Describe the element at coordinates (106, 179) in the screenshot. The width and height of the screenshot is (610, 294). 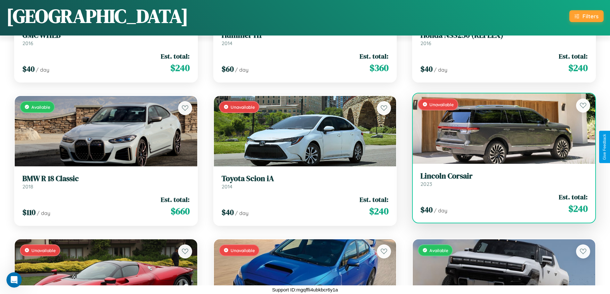
I see `h3: BMW R 18 Classic` at that location.